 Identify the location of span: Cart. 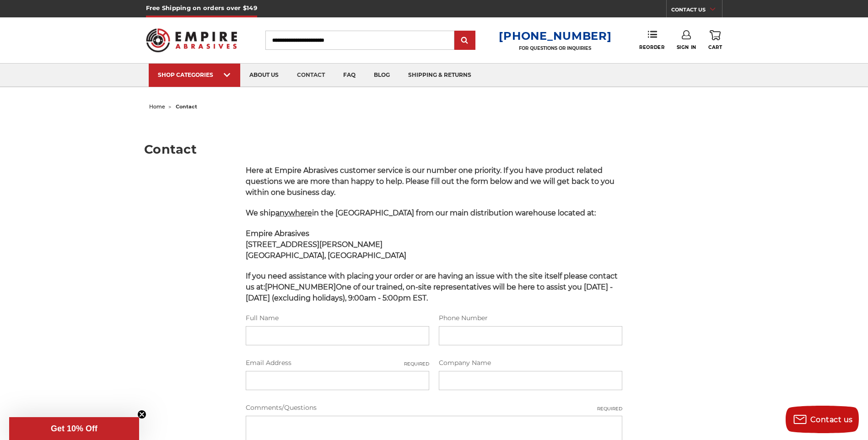
(715, 47).